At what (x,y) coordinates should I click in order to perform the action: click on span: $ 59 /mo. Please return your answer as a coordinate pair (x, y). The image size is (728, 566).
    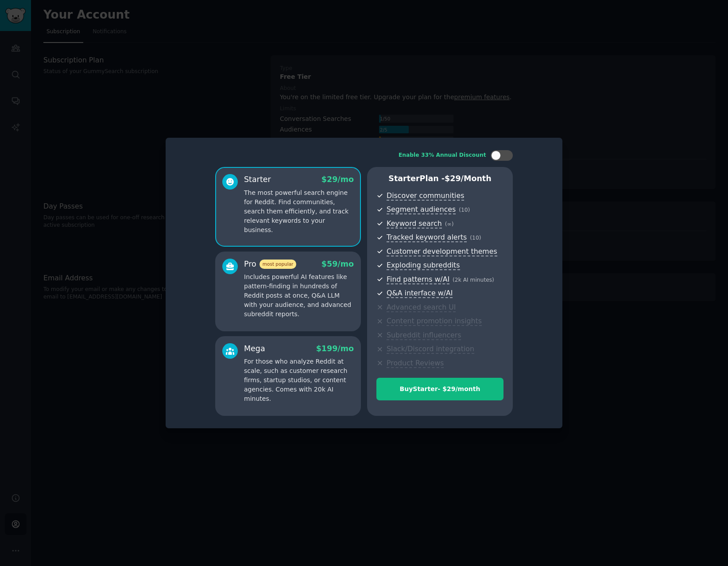
    Looking at the image, I should click on (338, 264).